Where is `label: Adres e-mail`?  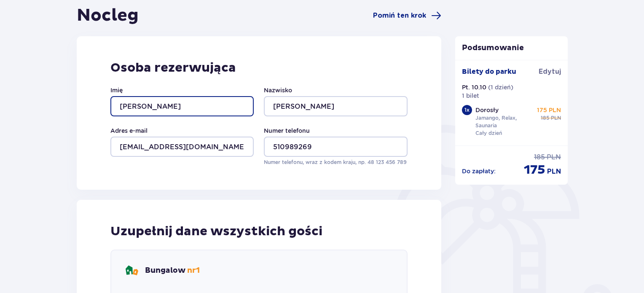 label: Adres e-mail is located at coordinates (129, 131).